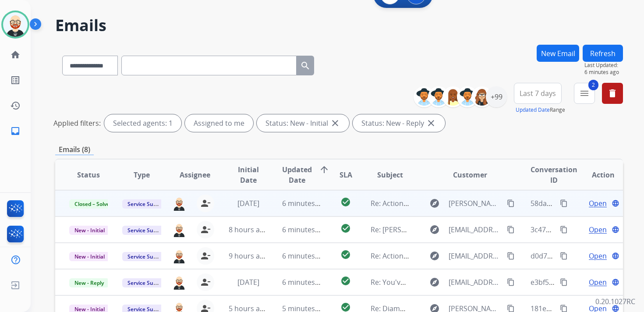 The image size is (644, 312). Describe the element at coordinates (537, 93) in the screenshot. I see `span: Last 7 days` at that location.